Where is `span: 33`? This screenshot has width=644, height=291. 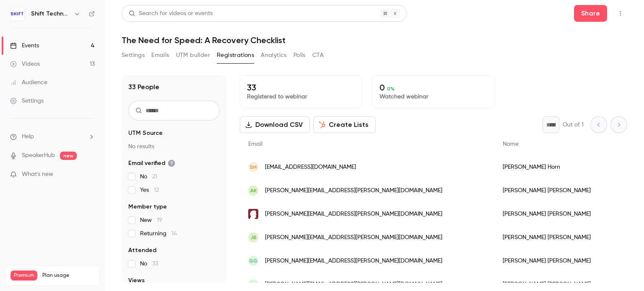
span: 33 is located at coordinates (155, 264).